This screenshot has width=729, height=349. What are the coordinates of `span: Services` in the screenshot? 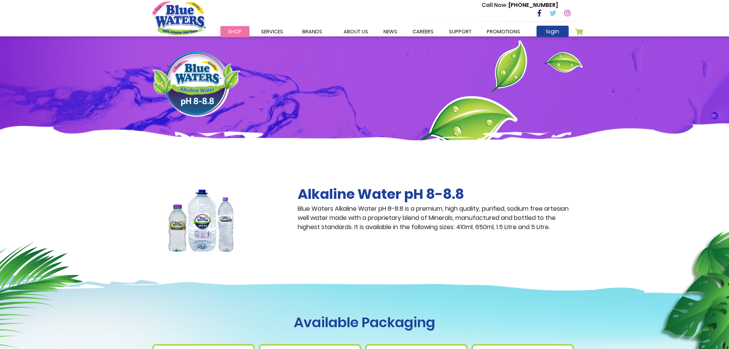 It's located at (272, 31).